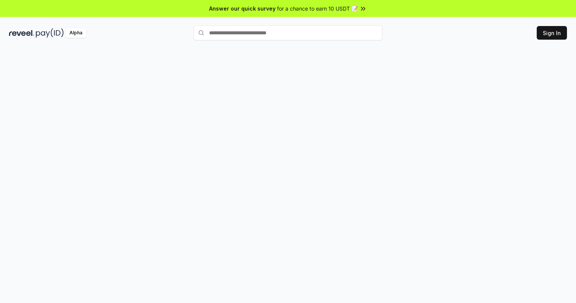  Describe the element at coordinates (242, 8) in the screenshot. I see `span: Answer our quick survey` at that location.